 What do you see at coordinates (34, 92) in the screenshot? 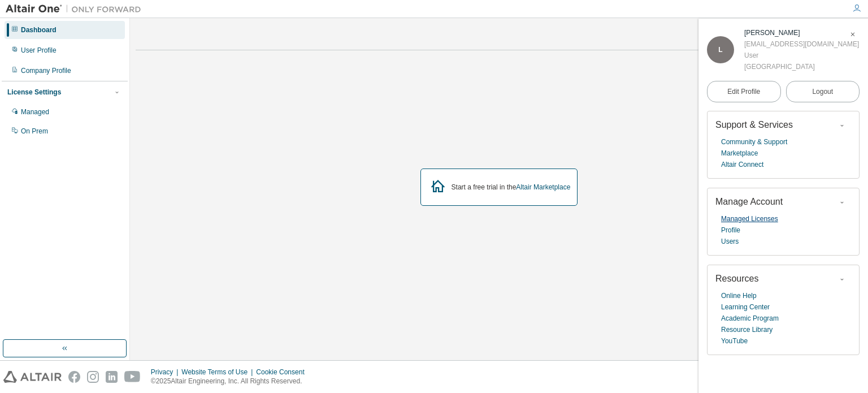
I see `div: License Settings` at bounding box center [34, 92].